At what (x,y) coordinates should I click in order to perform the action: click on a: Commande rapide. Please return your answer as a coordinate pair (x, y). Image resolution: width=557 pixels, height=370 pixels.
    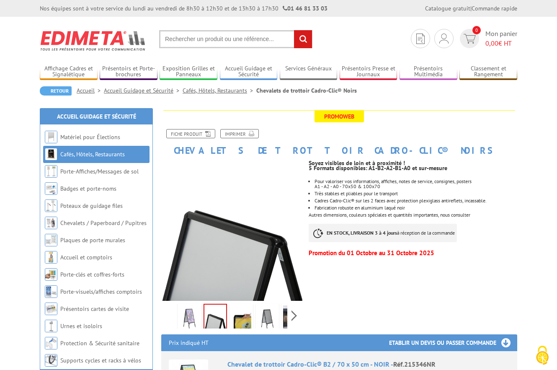
    Looking at the image, I should click on (494, 8).